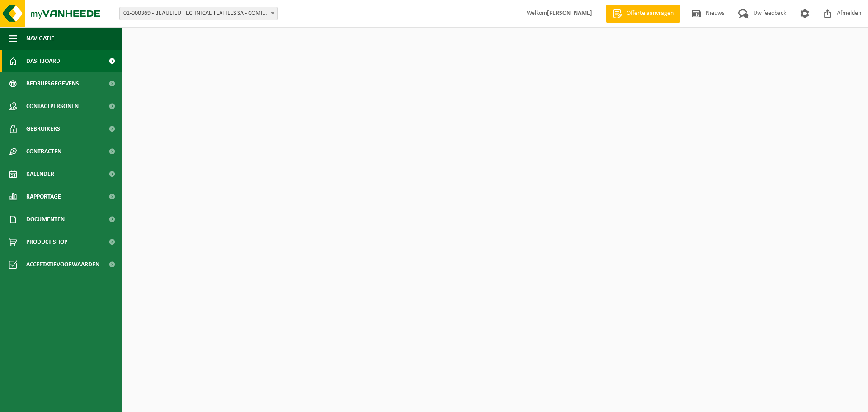  I want to click on span: 01-000369 - BEAULIEU TECHNICAL TEXTILES SA - COMINES-WARNETON, so click(198, 14).